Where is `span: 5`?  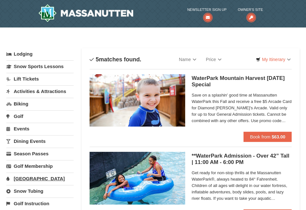
span: 5 is located at coordinates (97, 59).